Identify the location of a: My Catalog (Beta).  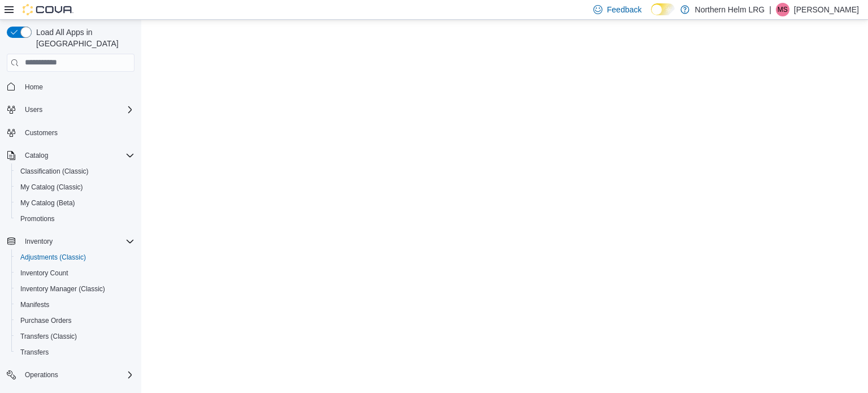
(47, 203).